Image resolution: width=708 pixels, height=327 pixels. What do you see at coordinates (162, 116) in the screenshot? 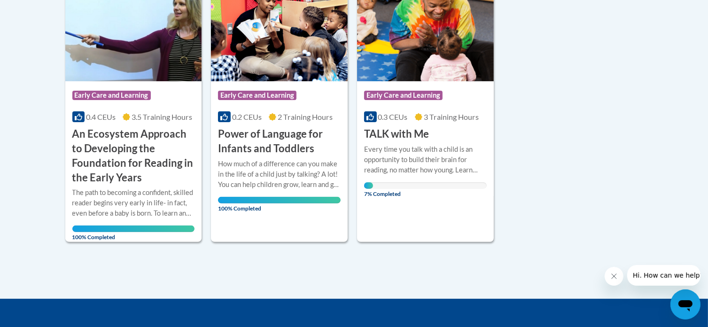
I see `span: 3.5 Training Hours` at bounding box center [162, 116].